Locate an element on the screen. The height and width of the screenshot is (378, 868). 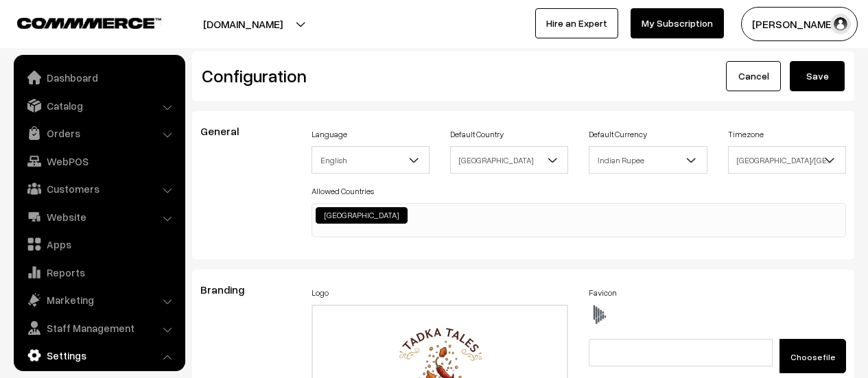
a: WebPOS is located at coordinates (99, 162).